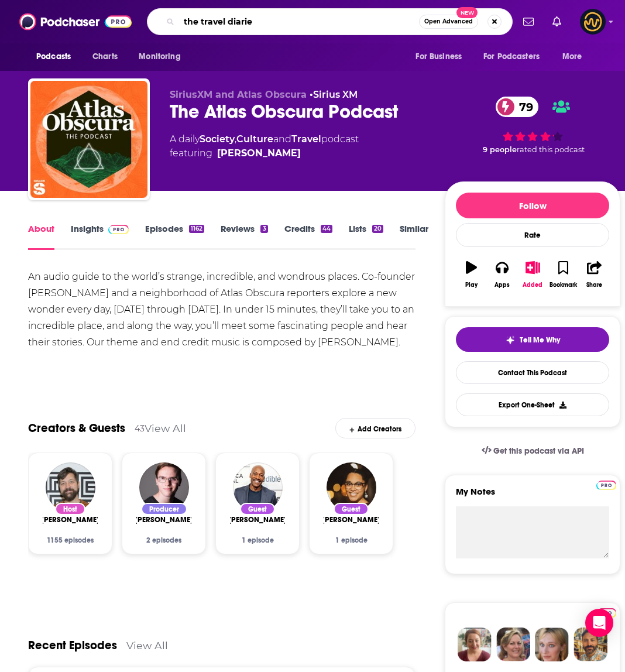 The height and width of the screenshot is (672, 625). I want to click on a: Culture, so click(255, 139).